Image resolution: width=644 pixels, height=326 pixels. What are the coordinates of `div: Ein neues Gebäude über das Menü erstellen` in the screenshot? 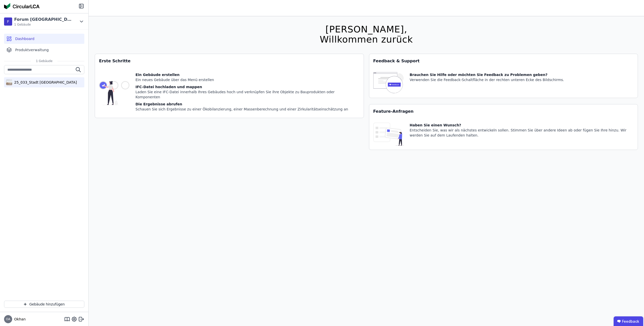 It's located at (248, 80).